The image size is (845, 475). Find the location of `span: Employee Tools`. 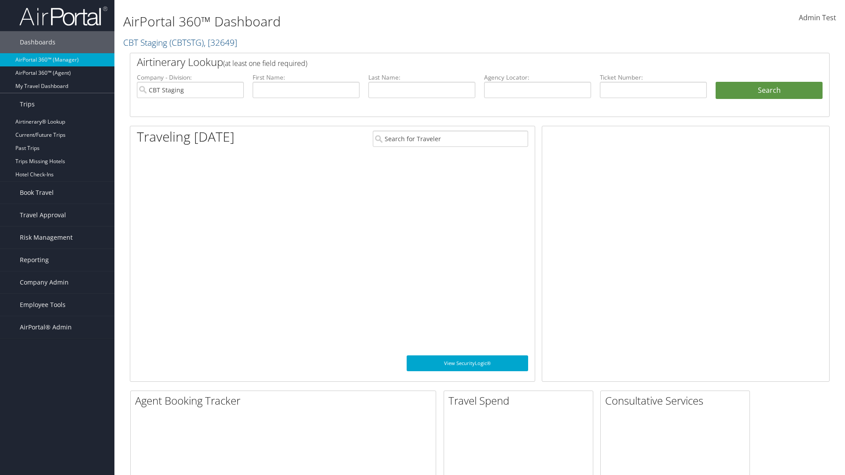

span: Employee Tools is located at coordinates (43, 305).